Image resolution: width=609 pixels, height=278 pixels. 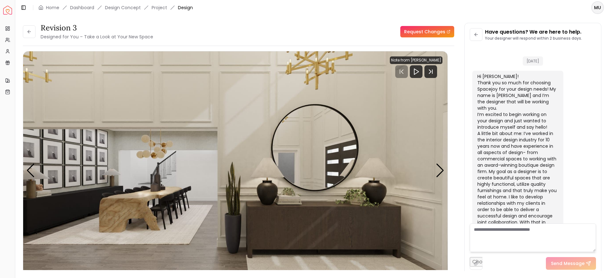 I want to click on a: Spacejoy, so click(x=8, y=10).